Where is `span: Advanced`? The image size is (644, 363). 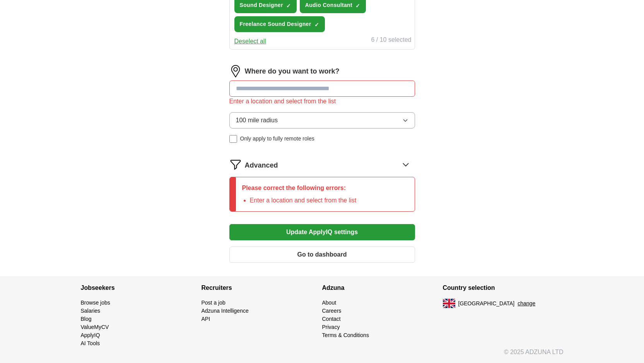
span: Advanced is located at coordinates (261, 165).